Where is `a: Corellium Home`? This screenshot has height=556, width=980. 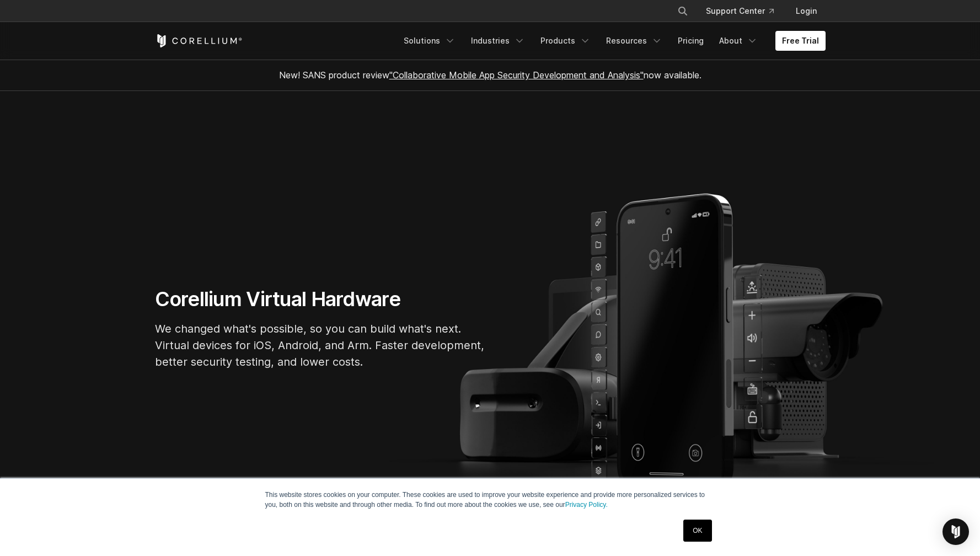 a: Corellium Home is located at coordinates (198, 41).